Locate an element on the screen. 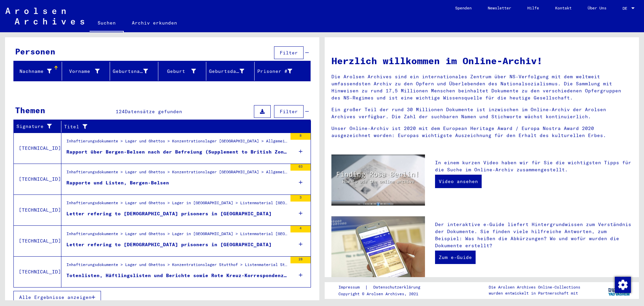 The height and width of the screenshot is (306, 644). div: Themen is located at coordinates (30, 110).